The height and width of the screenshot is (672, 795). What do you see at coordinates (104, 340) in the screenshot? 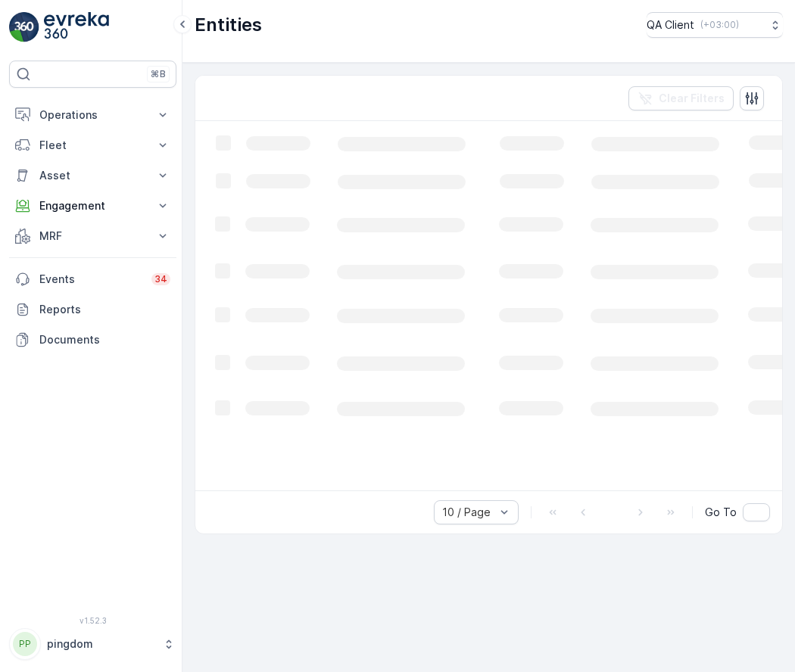
I see `p: Documents` at bounding box center [104, 340].